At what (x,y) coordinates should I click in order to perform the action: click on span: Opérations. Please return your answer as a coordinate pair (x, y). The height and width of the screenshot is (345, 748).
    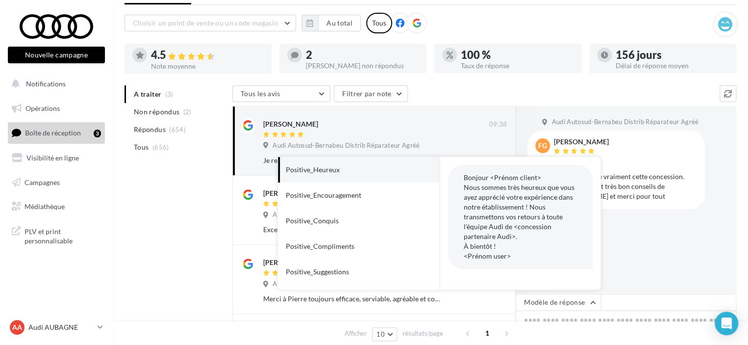
    Looking at the image, I should click on (43, 108).